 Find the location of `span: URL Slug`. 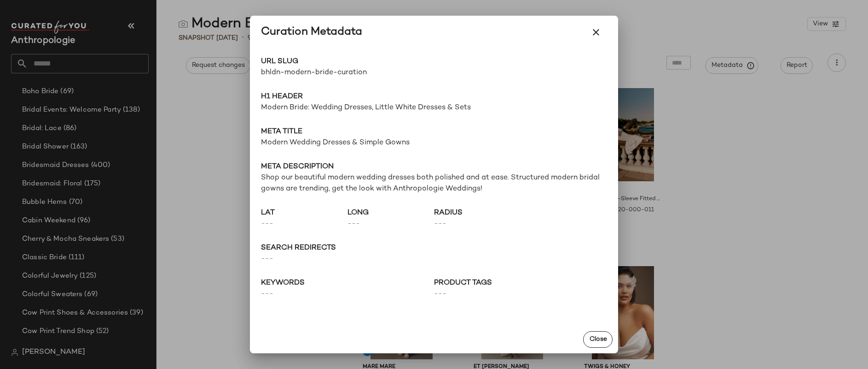

span: URL Slug is located at coordinates (348, 62).